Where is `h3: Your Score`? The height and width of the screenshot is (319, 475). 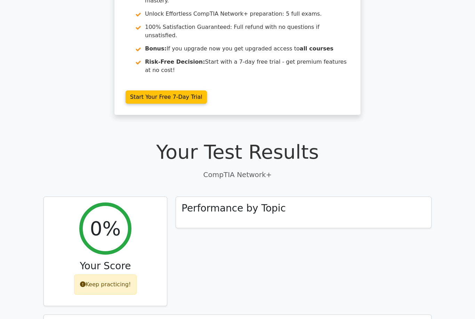
h3: Your Score is located at coordinates (105, 266).